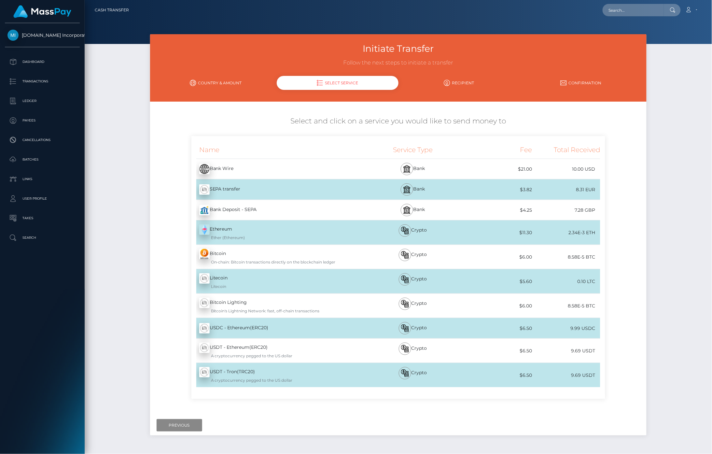 The image size is (712, 454). Describe the element at coordinates (277, 328) in the screenshot. I see `div: USDC - Ethereum(ERC20)` at that location.